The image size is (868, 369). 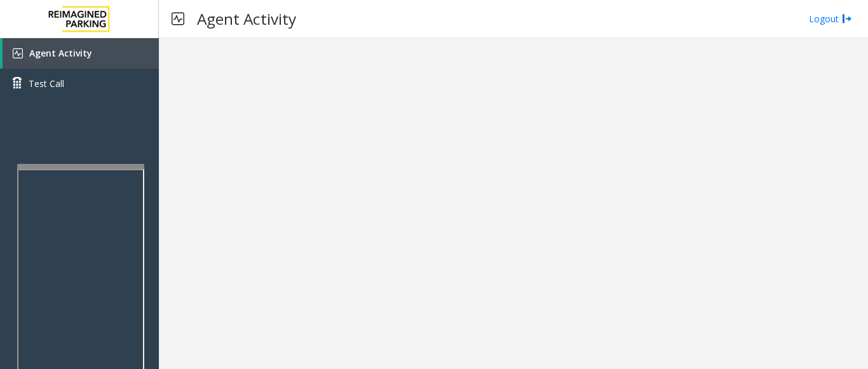 What do you see at coordinates (81, 53) in the screenshot?
I see `a: Agent Activity` at bounding box center [81, 53].